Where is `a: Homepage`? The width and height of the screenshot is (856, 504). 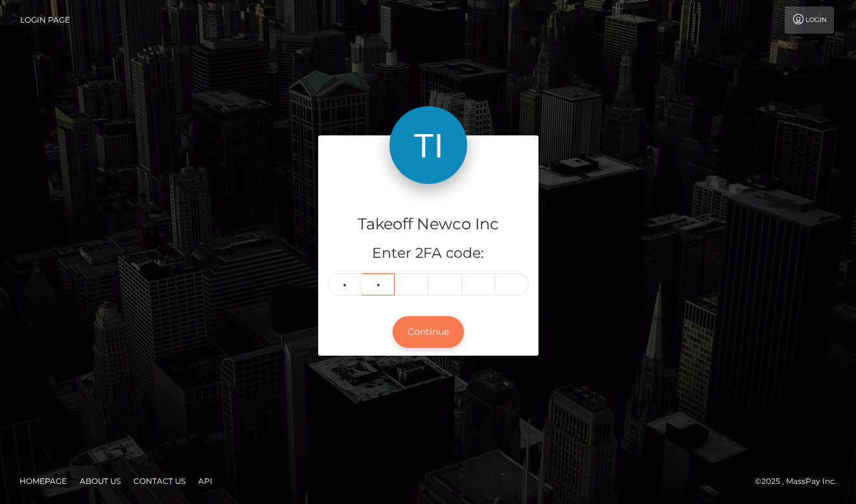 a: Homepage is located at coordinates (43, 481).